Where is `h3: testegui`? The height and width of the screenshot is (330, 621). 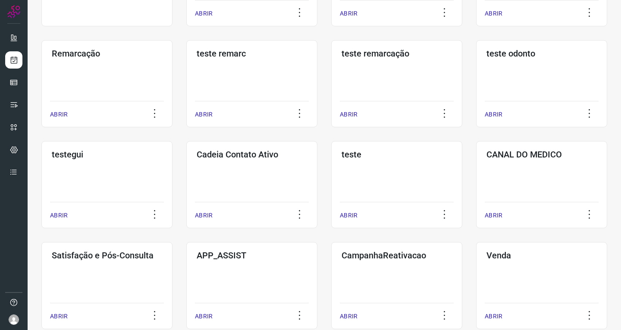
h3: testegui is located at coordinates (107, 154).